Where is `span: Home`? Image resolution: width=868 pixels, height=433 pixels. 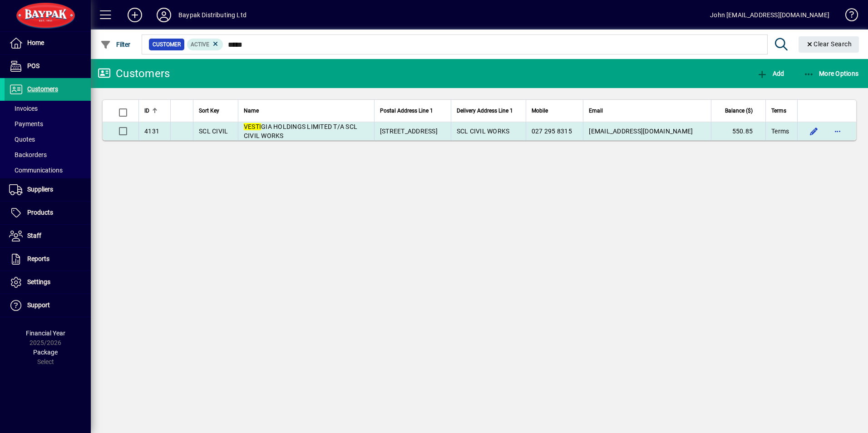
span: Home is located at coordinates (36, 42).